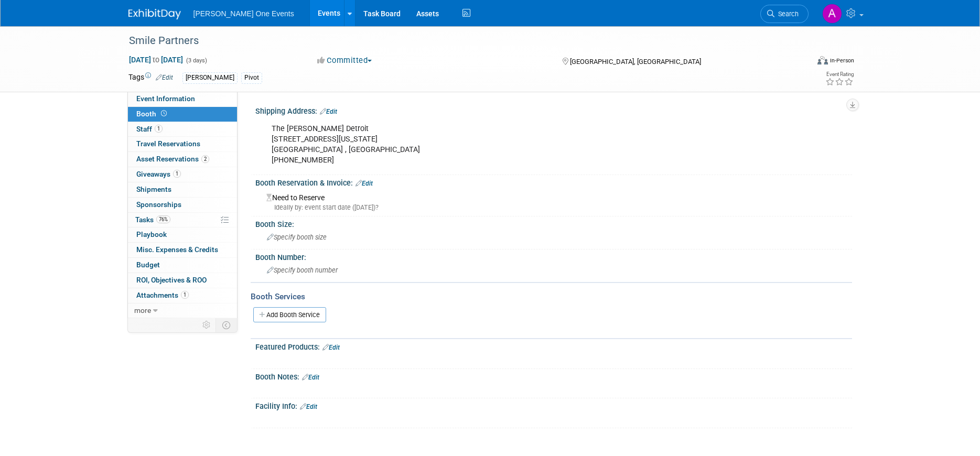  Describe the element at coordinates (169, 143) in the screenshot. I see `span: Travel Reservations` at that location.